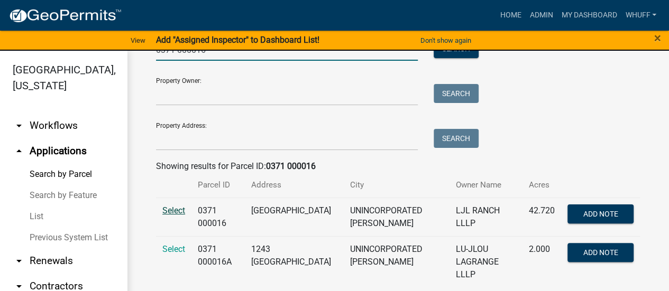  Describe the element at coordinates (295, 185) in the screenshot. I see `th: Address` at that location.